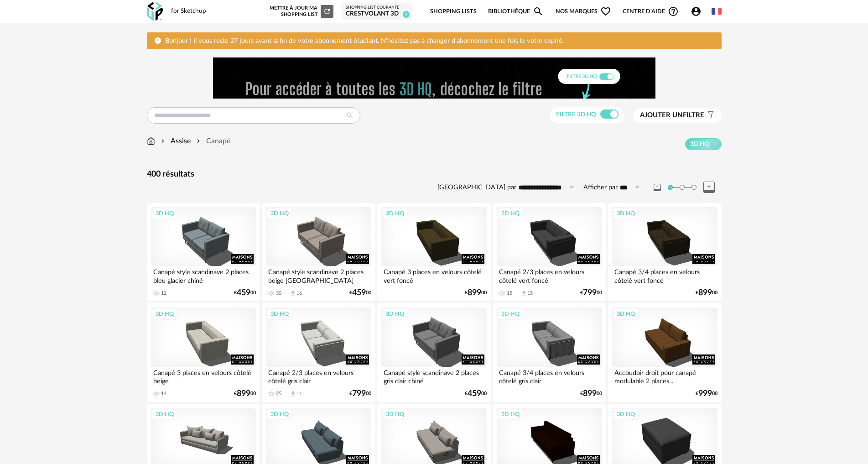 Image resolution: width=868 pixels, height=464 pixels. What do you see at coordinates (583, 11) in the screenshot?
I see `span: Nos marques` at bounding box center [583, 11].